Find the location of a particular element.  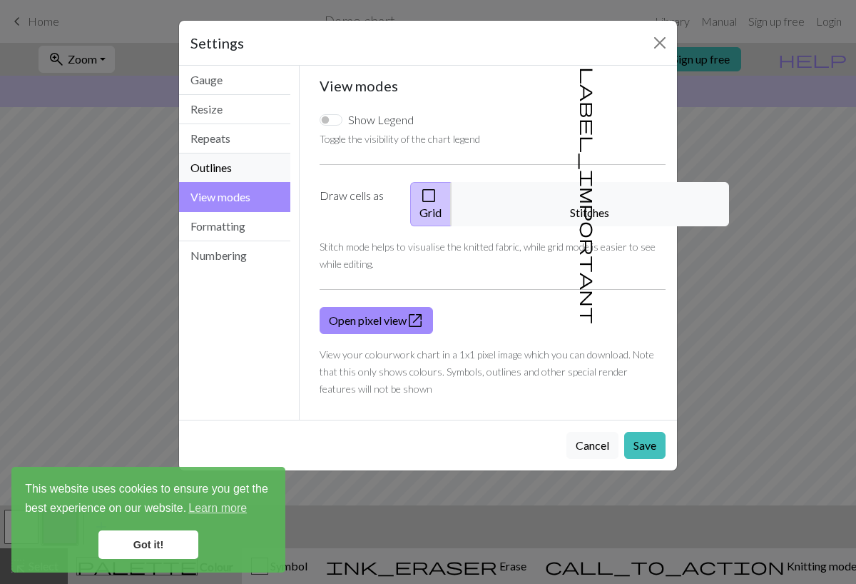

button: Numbering is located at coordinates (235, 255).